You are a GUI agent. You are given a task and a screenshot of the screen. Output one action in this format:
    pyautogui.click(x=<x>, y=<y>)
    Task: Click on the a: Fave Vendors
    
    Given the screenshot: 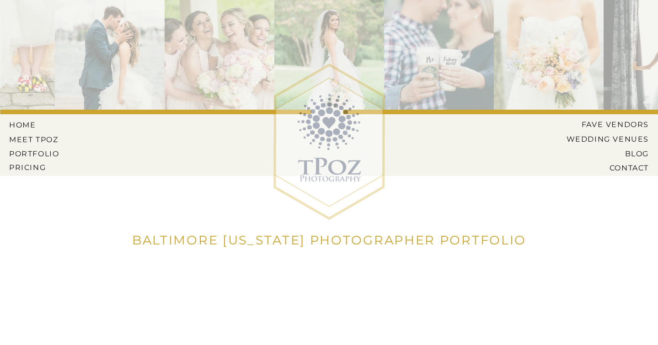 What is the action you would take?
    pyautogui.click(x=612, y=124)
    